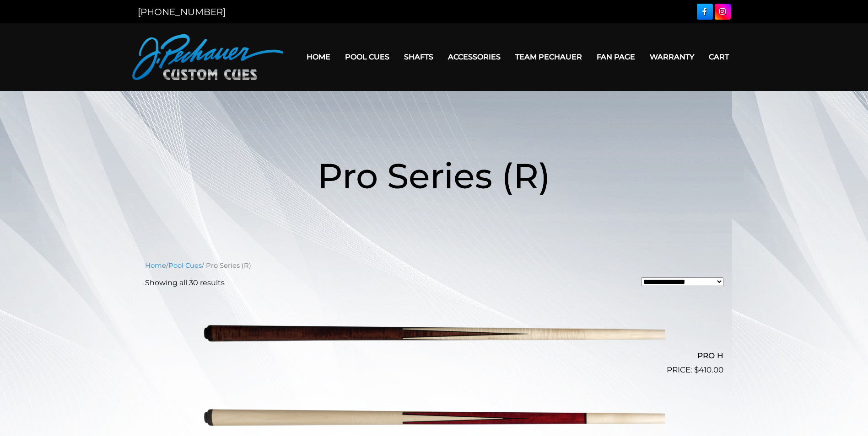  I want to click on a: Warranty, so click(672, 56).